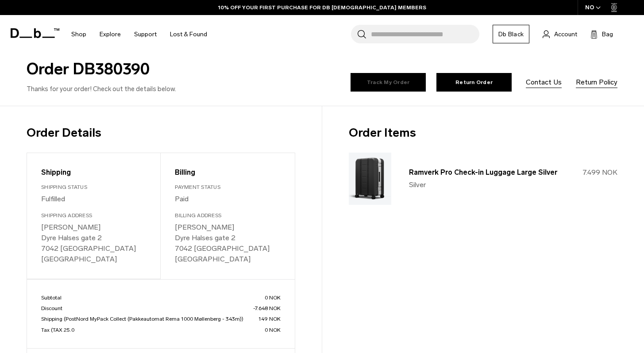 The height and width of the screenshot is (353, 644). What do you see at coordinates (79, 34) in the screenshot?
I see `a: Shop` at bounding box center [79, 34].